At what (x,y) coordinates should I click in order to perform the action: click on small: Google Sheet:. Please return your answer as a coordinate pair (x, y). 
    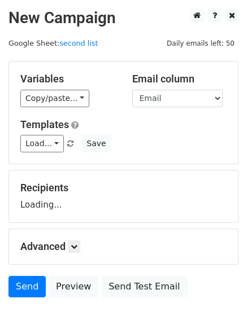
    Looking at the image, I should click on (53, 43).